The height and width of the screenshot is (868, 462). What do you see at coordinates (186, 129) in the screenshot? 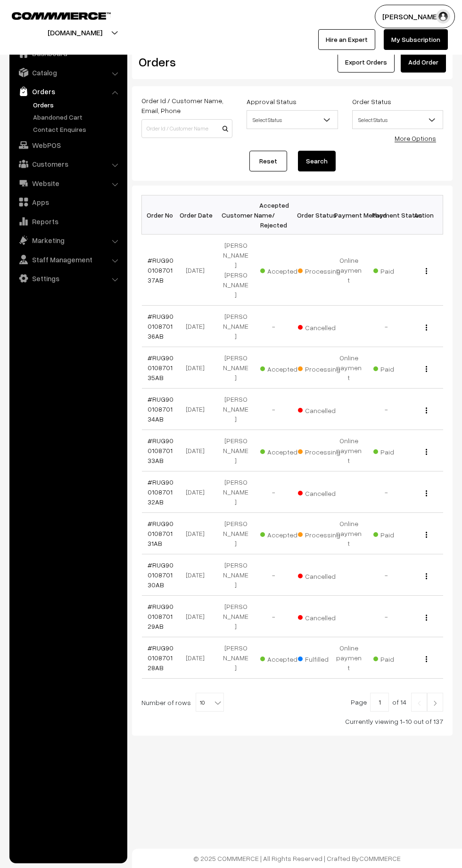
I see `input: Order Id / Customer Name / Customer Email / Customer Phone` at bounding box center [186, 129].